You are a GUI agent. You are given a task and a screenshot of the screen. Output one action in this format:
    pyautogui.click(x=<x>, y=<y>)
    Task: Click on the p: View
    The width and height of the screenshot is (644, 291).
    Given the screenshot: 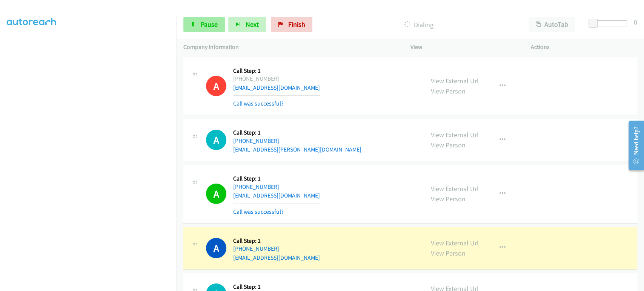 What is the action you would take?
    pyautogui.click(x=463, y=47)
    